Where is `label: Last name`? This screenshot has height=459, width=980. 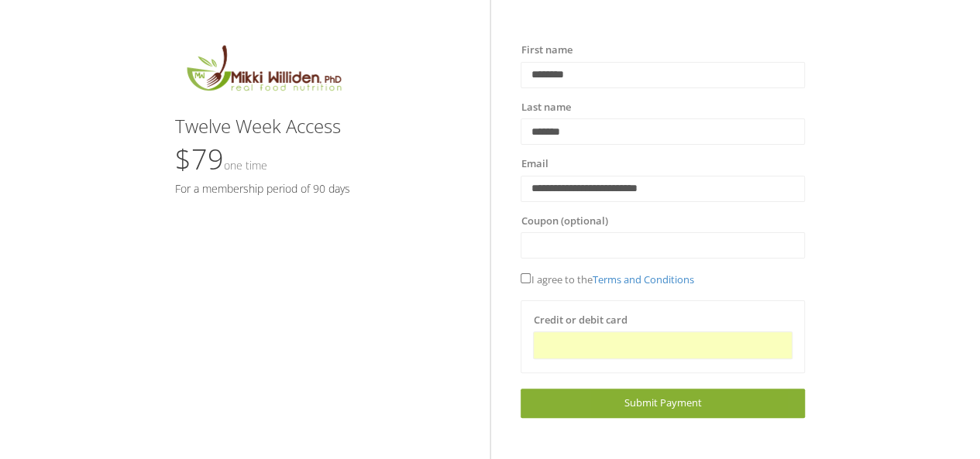
label: Last name is located at coordinates (545, 107).